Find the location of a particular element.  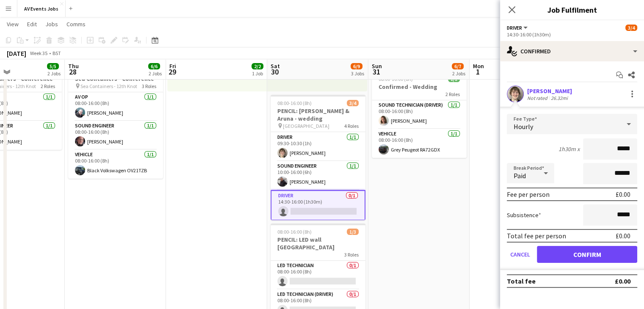

span: Sat is located at coordinates (275, 66).